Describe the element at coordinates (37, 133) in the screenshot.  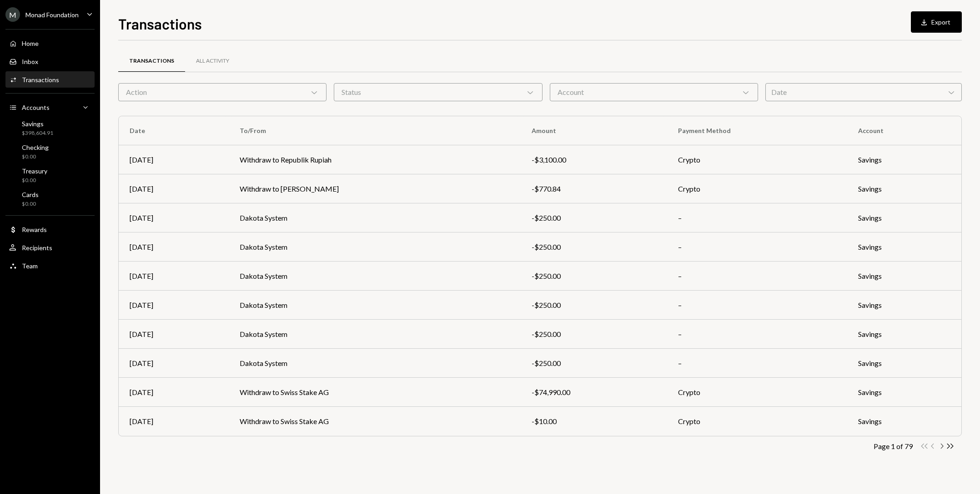
I see `div: $398,604.91` at that location.